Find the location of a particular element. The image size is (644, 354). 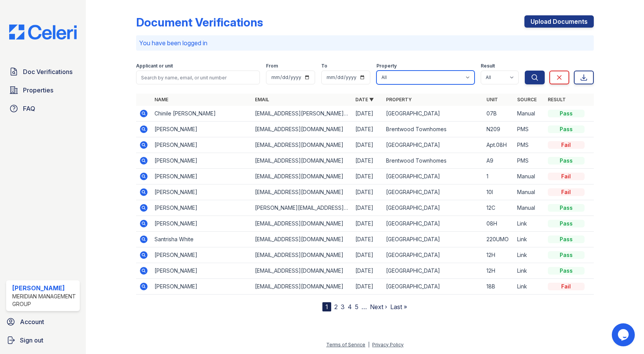

a: FAQ is located at coordinates (43, 109).